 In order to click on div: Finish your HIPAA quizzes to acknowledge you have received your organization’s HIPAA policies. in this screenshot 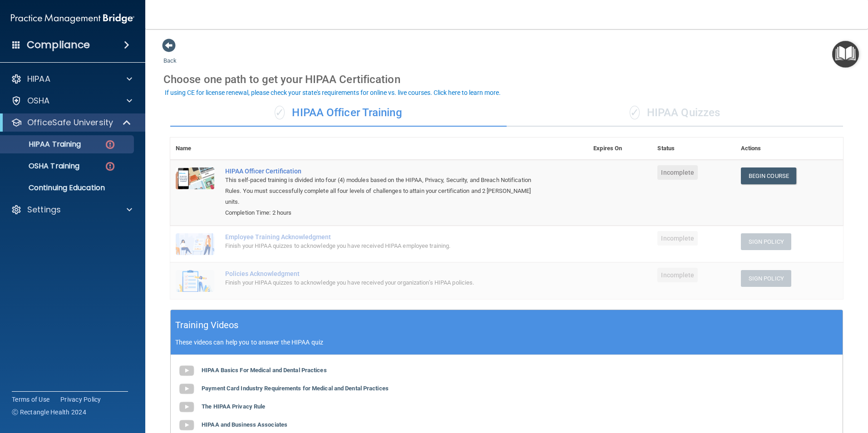, I will do `click(384, 283)`.